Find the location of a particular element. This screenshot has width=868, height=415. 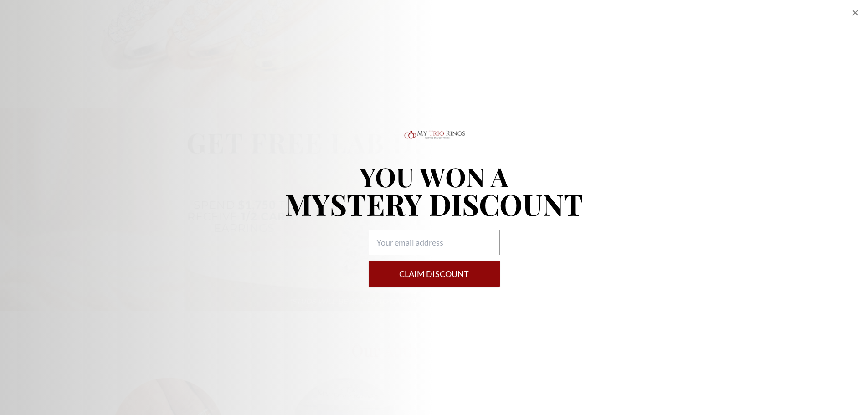

div: Close popup is located at coordinates (855, 13).